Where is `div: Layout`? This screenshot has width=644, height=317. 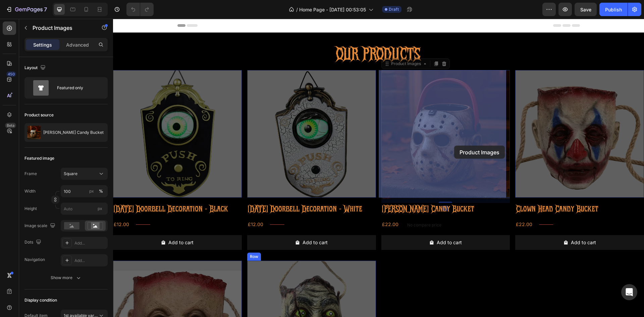
div: Layout is located at coordinates (36, 68).